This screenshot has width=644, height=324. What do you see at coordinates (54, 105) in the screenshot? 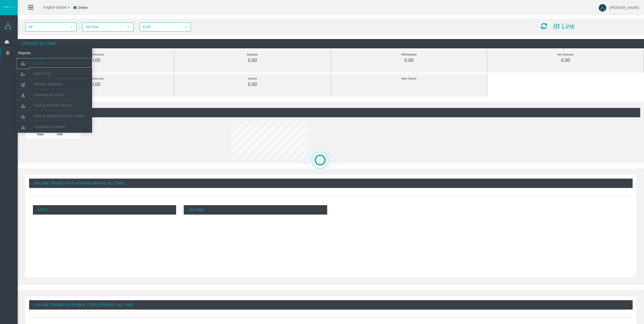
I see `a: Trading Activities Report` at bounding box center [54, 105].